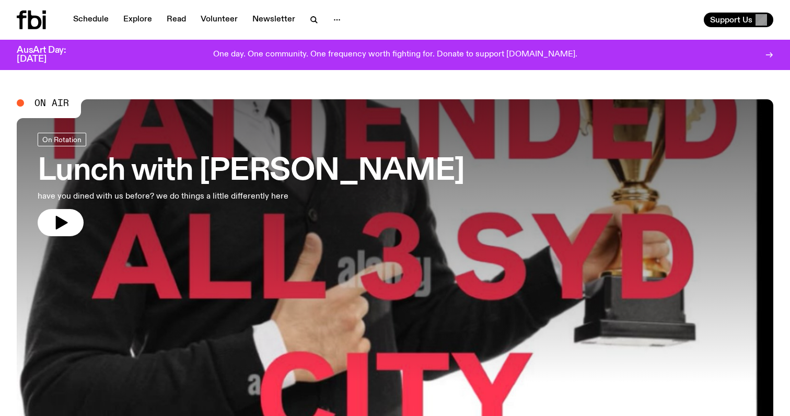 The width and height of the screenshot is (790, 416). Describe the element at coordinates (171, 197) in the screenshot. I see `p: have you dined with us before? we do things a little differently here` at that location.